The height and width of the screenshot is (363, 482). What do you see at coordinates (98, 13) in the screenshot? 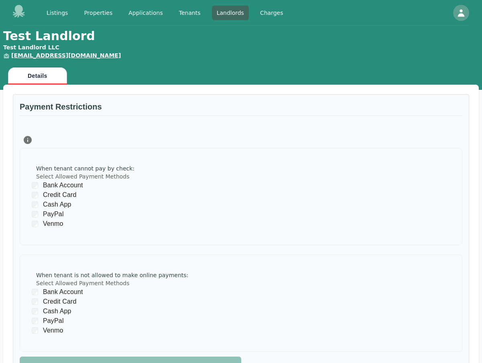
I see `a: Properties` at bounding box center [98, 13].